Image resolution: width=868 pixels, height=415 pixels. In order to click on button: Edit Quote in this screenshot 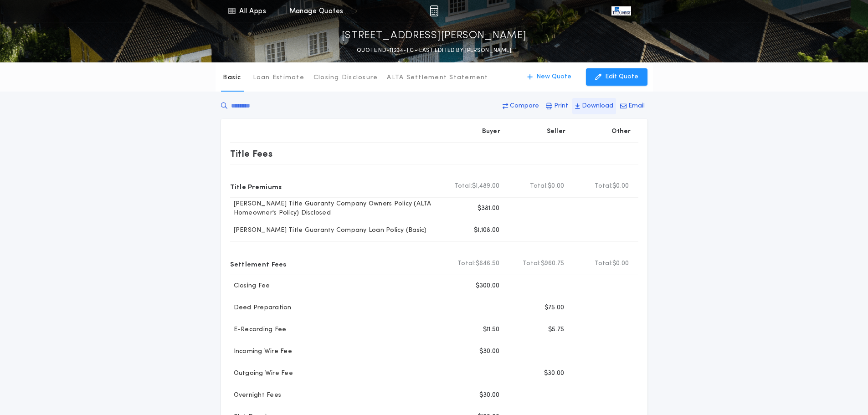, I will do `click(616, 77)`.